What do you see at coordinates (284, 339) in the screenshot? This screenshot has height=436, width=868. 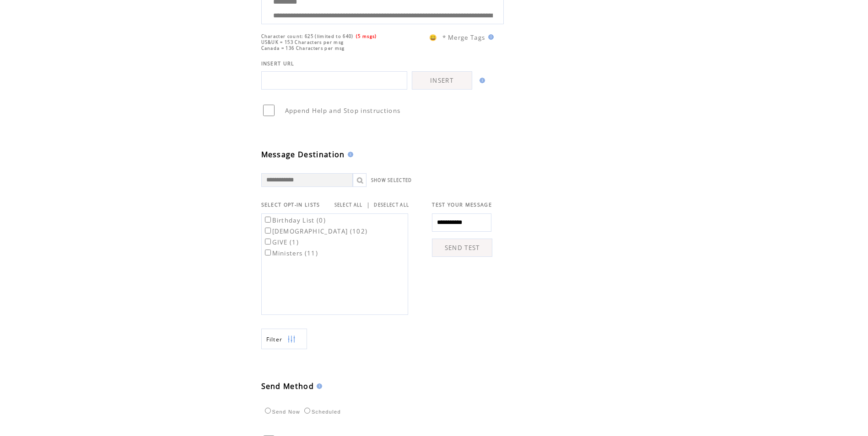 I see `a: Filter` at bounding box center [284, 339].